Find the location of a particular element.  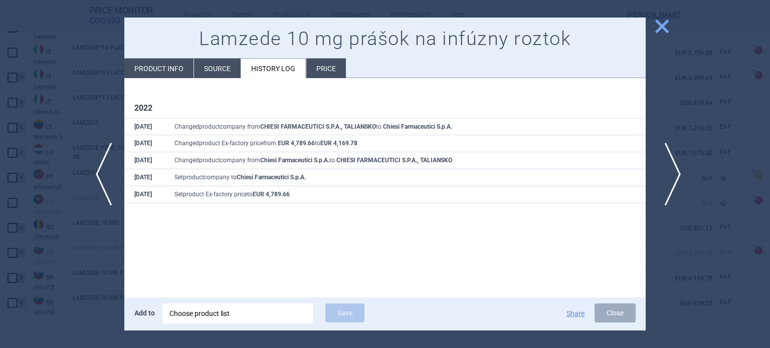

strong: EUR 4,169.78 is located at coordinates (339, 143).